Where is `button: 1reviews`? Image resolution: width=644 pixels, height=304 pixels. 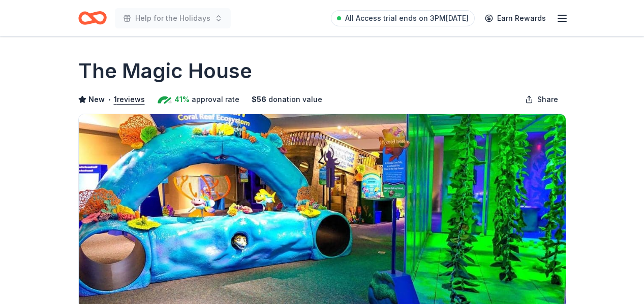
button: 1reviews is located at coordinates (130, 100).